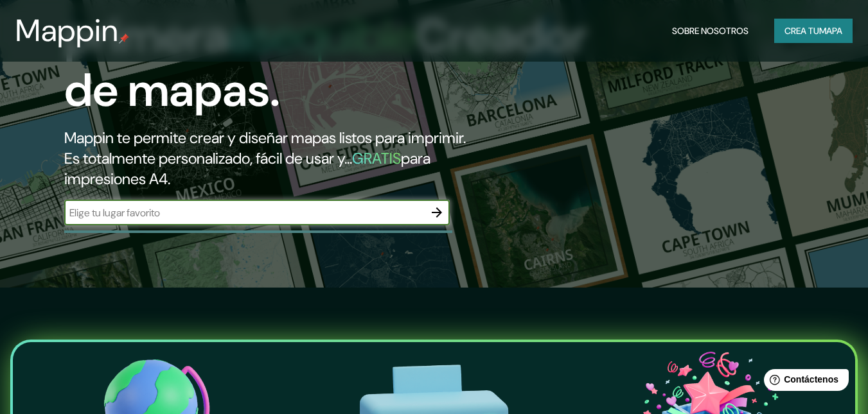 The height and width of the screenshot is (414, 868). I want to click on font: Es totalmente personalizado, fácil de usar y..., so click(208, 158).